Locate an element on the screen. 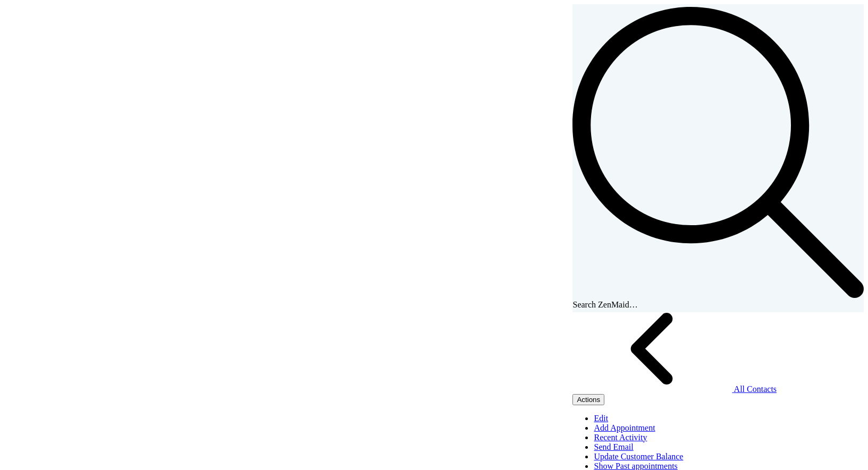 The width and height of the screenshot is (868, 470). a: Send Email is located at coordinates (613, 447).